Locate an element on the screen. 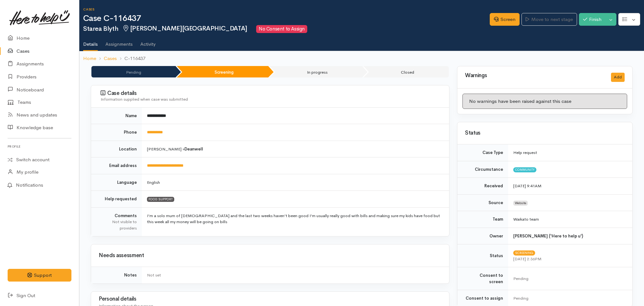 The image size is (644, 306). h3: Warnings is located at coordinates (534, 75).